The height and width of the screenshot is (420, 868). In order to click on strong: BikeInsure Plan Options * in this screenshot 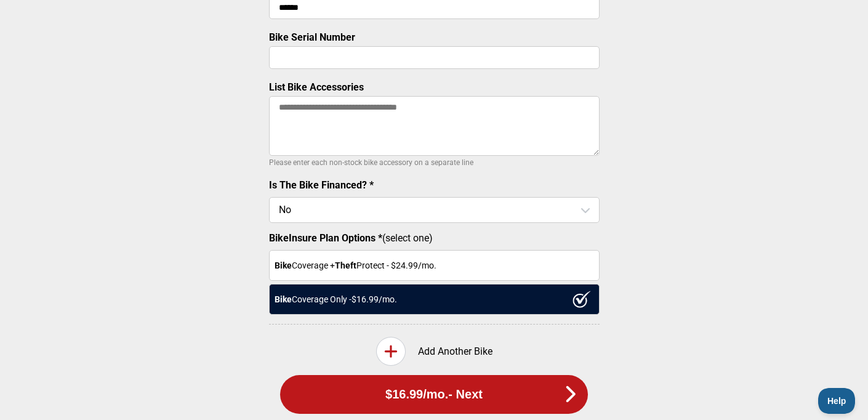, I will do `click(326, 237)`.